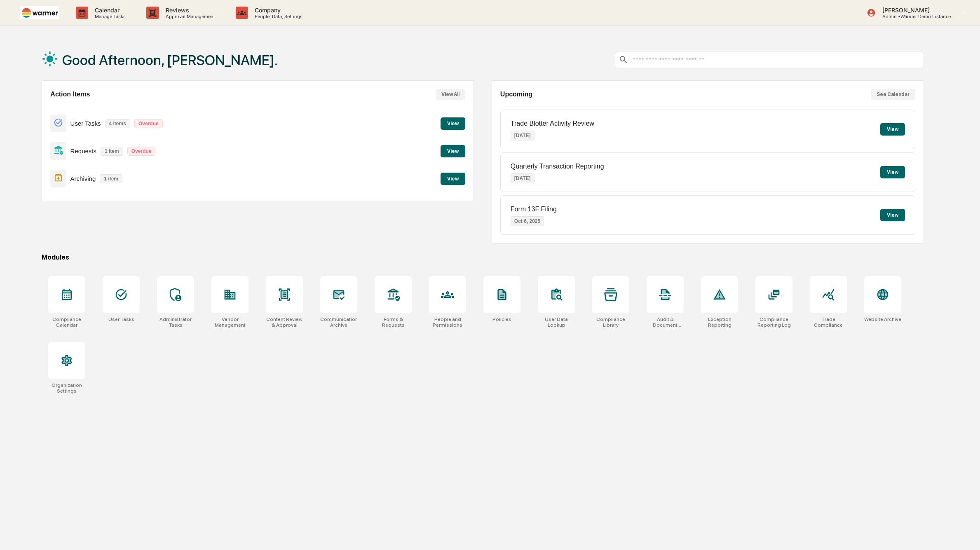  I want to click on button: View All, so click(450, 95).